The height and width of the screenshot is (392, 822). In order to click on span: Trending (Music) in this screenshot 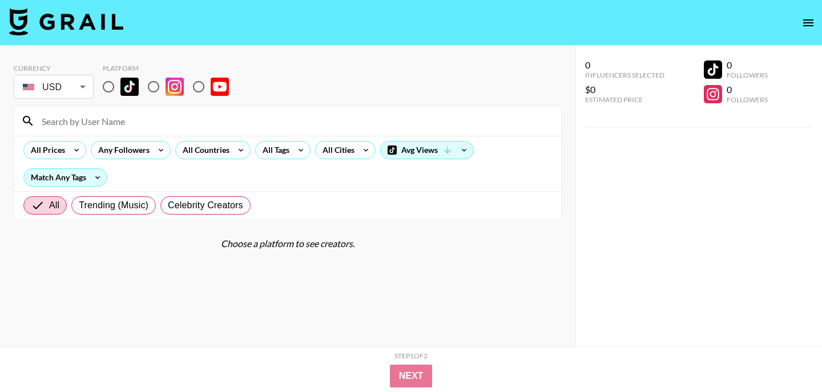, I will do `click(114, 206)`.